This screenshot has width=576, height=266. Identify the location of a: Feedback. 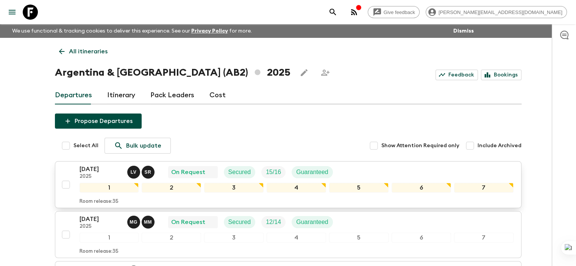
(457, 75).